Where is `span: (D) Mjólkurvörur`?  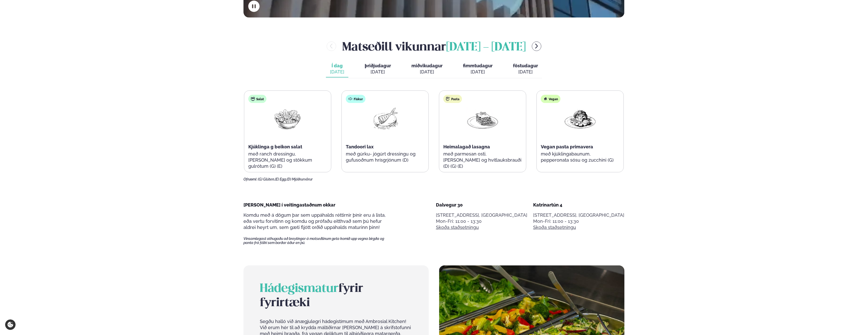
span: (D) Mjólkurvörur is located at coordinates (299, 179).